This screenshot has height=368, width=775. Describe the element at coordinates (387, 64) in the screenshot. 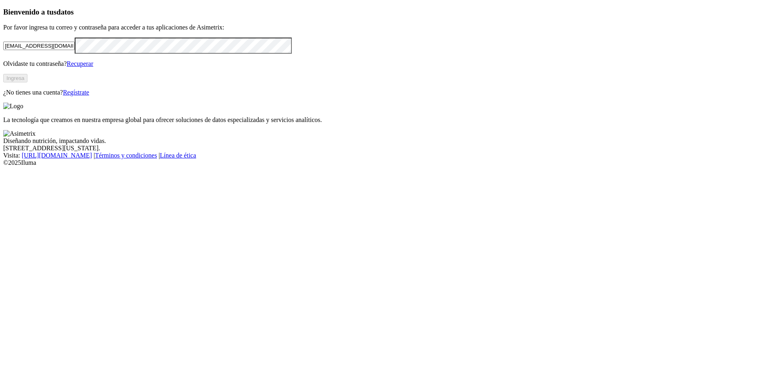

I see `p: Olvidaste tu contraseña?` at that location.